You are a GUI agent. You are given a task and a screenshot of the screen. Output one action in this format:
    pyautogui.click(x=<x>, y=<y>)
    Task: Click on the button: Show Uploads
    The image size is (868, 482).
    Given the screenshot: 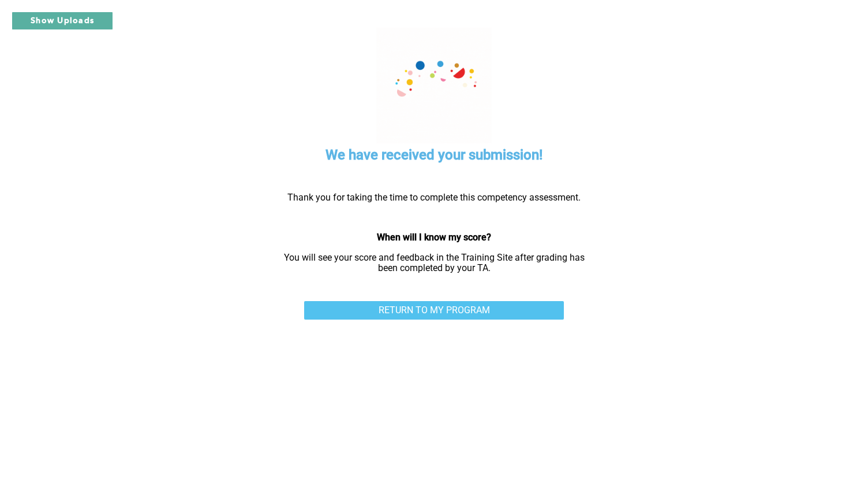 What is the action you would take?
    pyautogui.click(x=62, y=21)
    